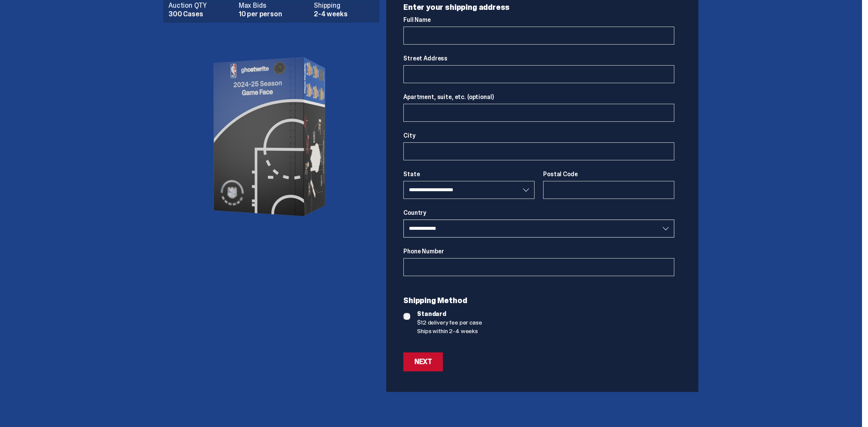 Image resolution: width=868 pixels, height=427 pixels. I want to click on dt: Max Bids, so click(274, 5).